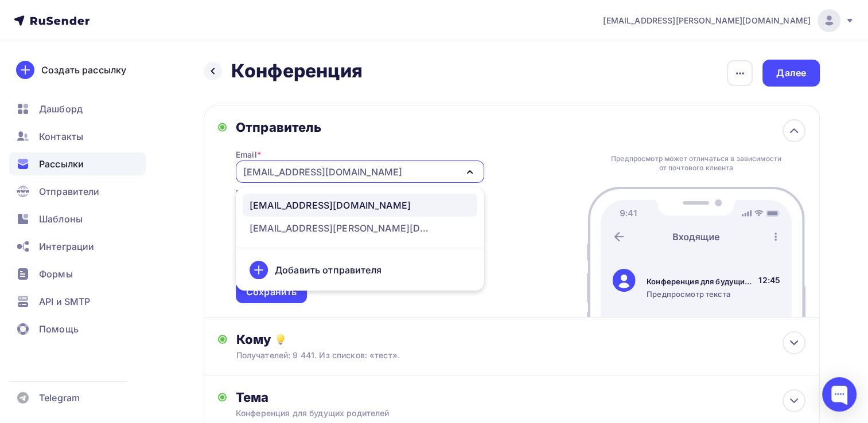 This screenshot has width=868, height=423. I want to click on div: 12:45, so click(769, 281).